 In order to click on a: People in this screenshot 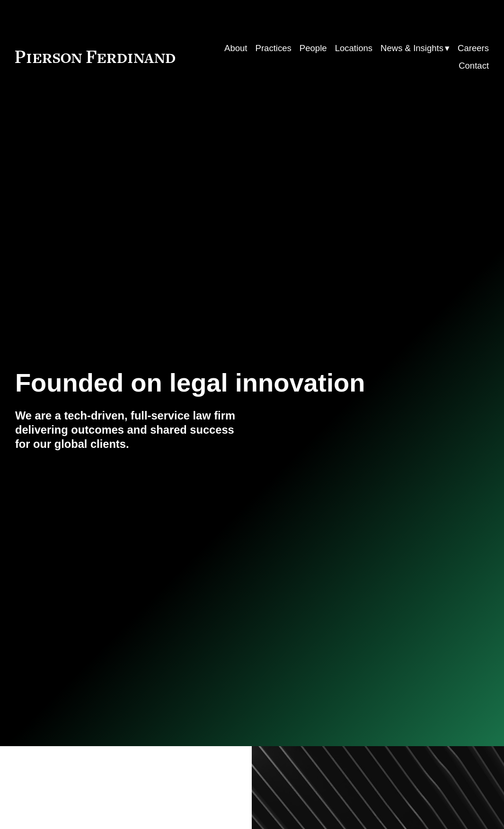, I will do `click(314, 48)`.